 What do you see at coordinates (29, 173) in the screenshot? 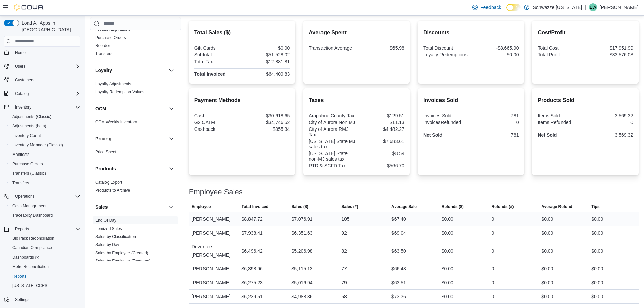
I see `a: Transfers (Classic)` at bounding box center [29, 173].